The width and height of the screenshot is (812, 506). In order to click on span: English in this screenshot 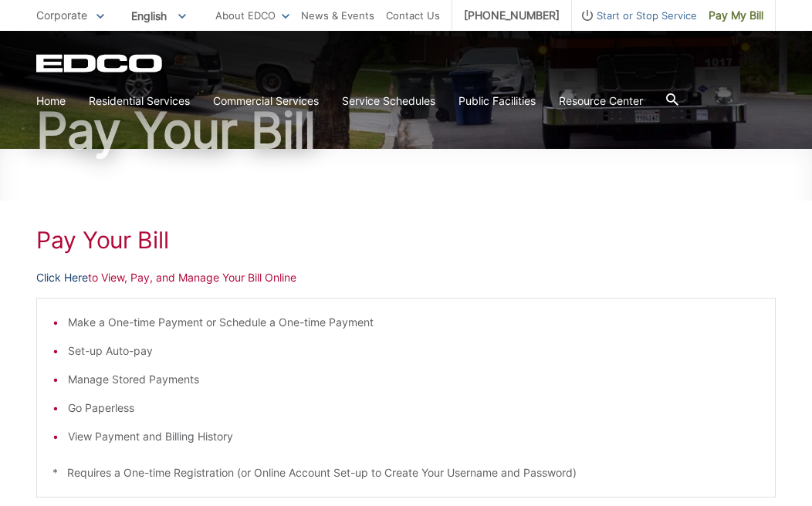, I will do `click(158, 15)`.